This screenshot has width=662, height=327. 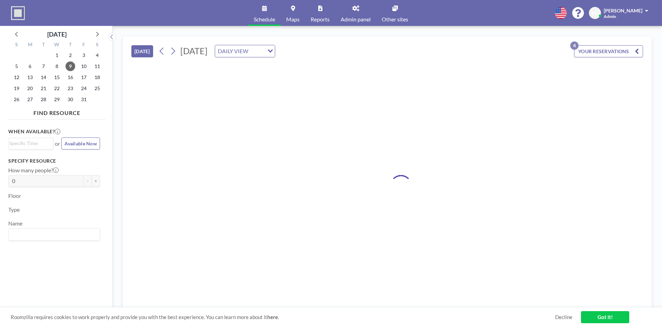 I want to click on span: Schedule, so click(x=265, y=19).